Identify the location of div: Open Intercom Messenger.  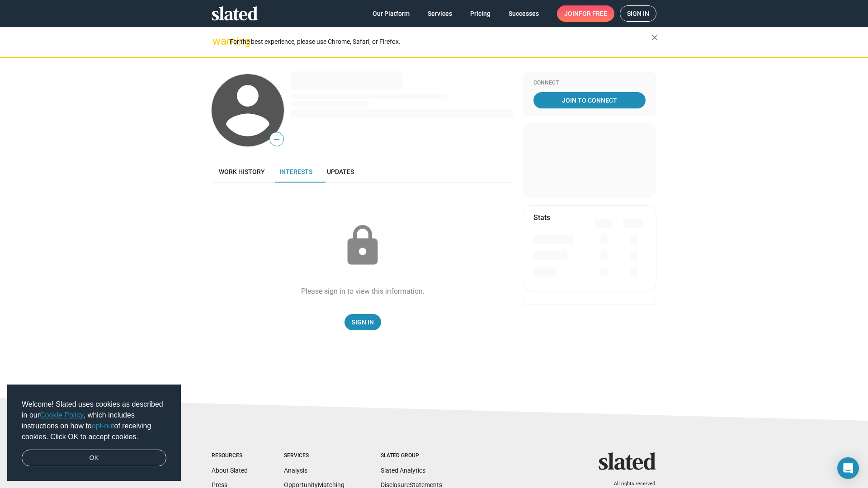
(848, 468).